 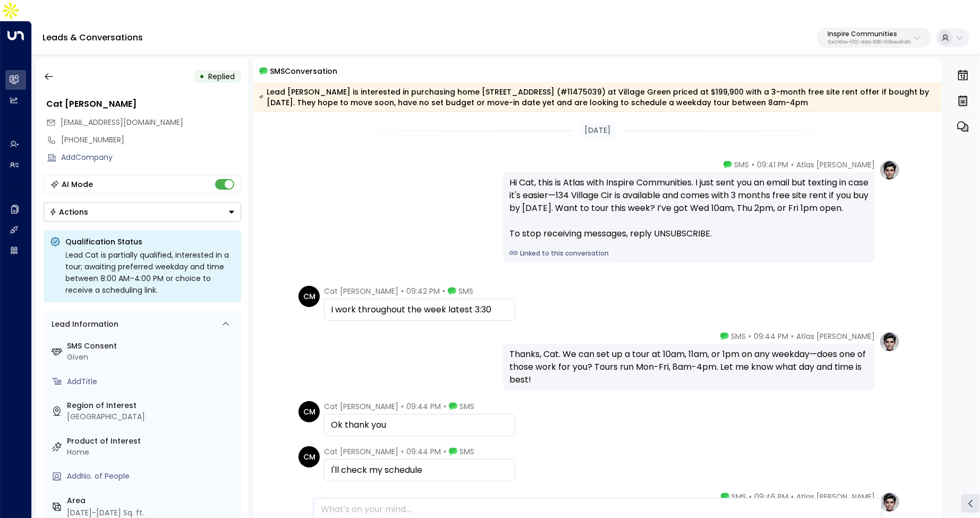 What do you see at coordinates (152, 453) in the screenshot?
I see `div: Home` at bounding box center [152, 453].